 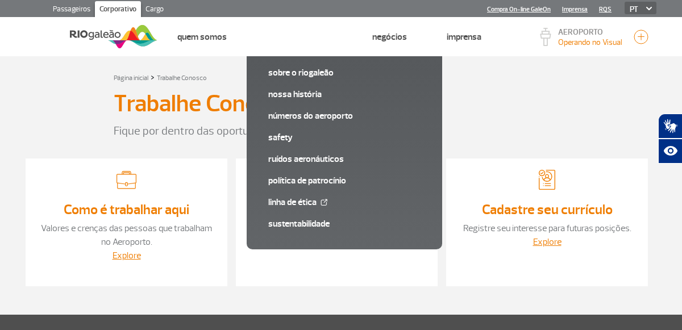 What do you see at coordinates (345, 181) in the screenshot?
I see `a: Política de Patrocínio` at bounding box center [345, 181].